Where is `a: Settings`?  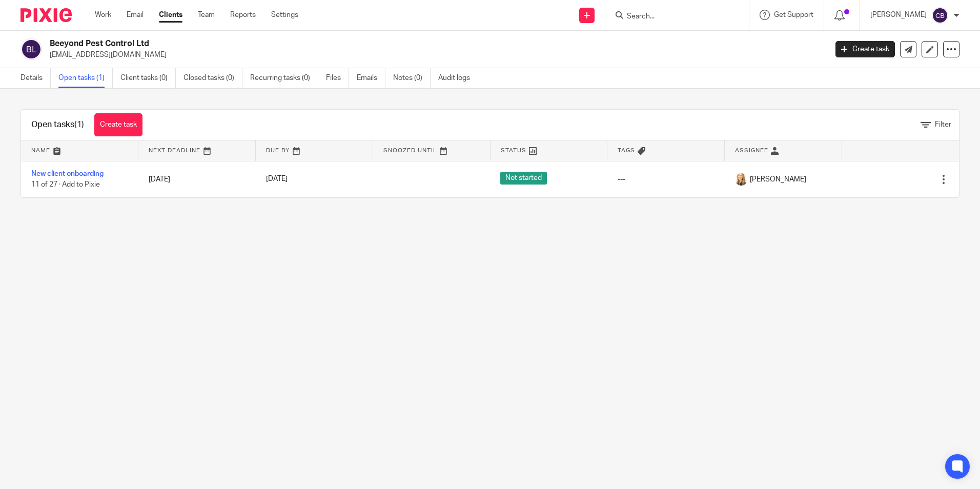
a: Settings is located at coordinates (285, 15).